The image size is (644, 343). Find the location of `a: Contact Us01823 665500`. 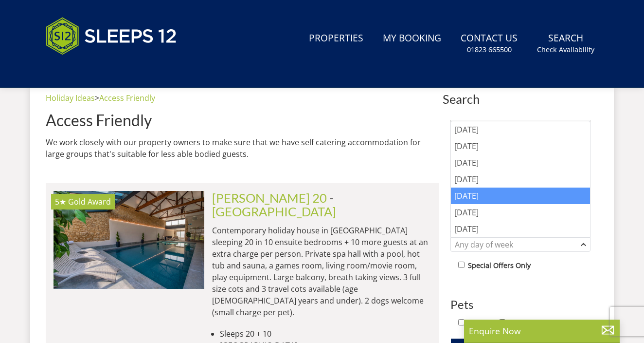

a: Contact Us01823 665500 is located at coordinates (489, 43).